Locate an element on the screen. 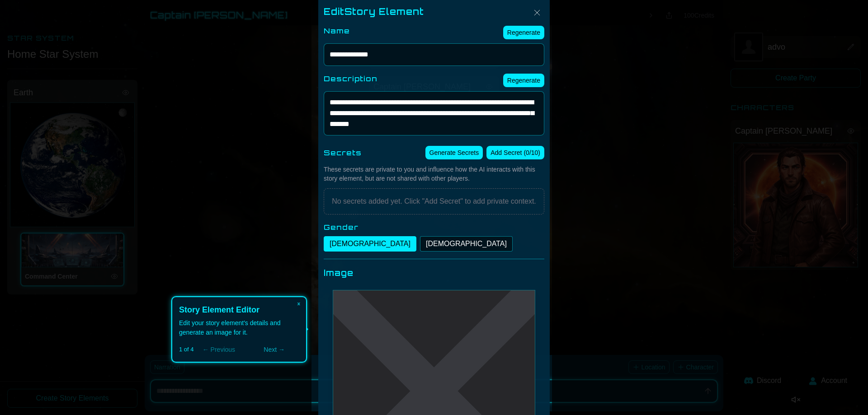  img: Close is located at coordinates (536, 13).